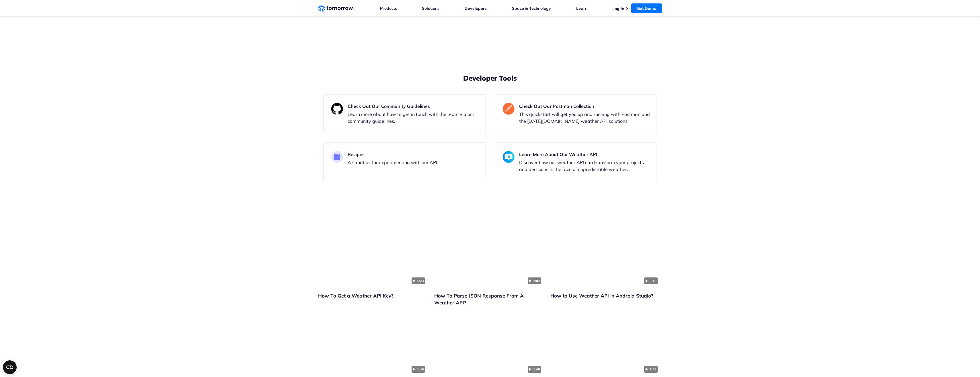 The height and width of the screenshot is (377, 980). What do you see at coordinates (10, 368) in the screenshot?
I see `button: Open CMP widget` at bounding box center [10, 368].